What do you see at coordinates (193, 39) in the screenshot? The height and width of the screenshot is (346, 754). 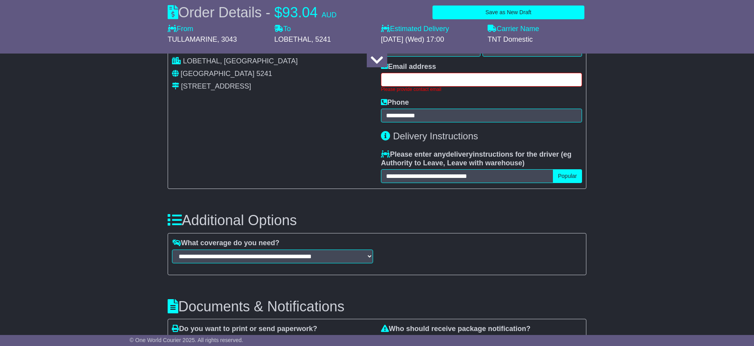 I see `span: TULLAMARINE` at bounding box center [193, 39].